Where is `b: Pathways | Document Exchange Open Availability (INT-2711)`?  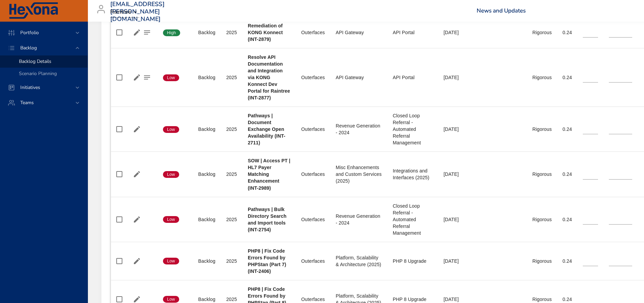 b: Pathways | Document Exchange Open Availability (INT-2711) is located at coordinates (266, 129).